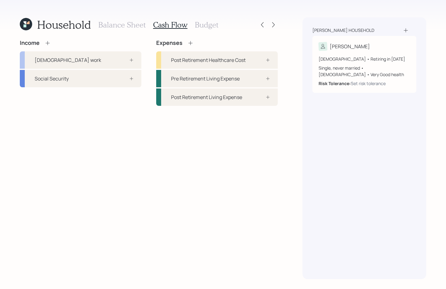 The width and height of the screenshot is (446, 289). What do you see at coordinates (368, 83) in the screenshot?
I see `div: Set risk tolerance` at bounding box center [368, 83].